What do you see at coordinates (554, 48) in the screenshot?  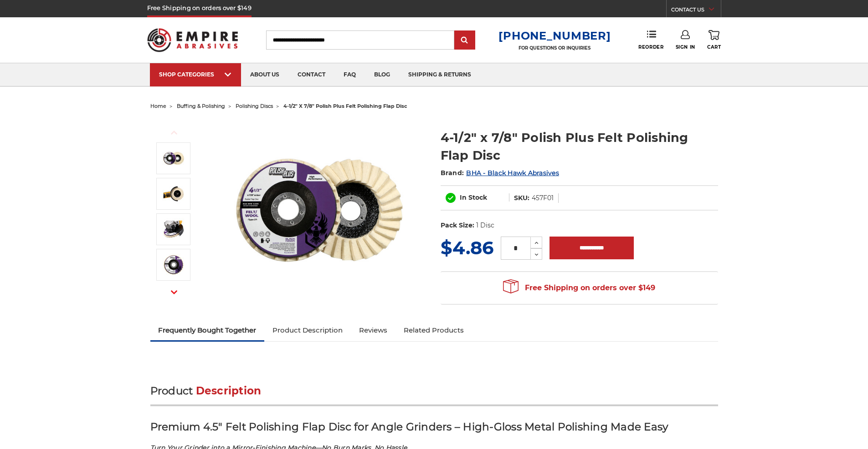 I see `p: FOR QUESTIONS OR INQUIRIES` at bounding box center [554, 48].